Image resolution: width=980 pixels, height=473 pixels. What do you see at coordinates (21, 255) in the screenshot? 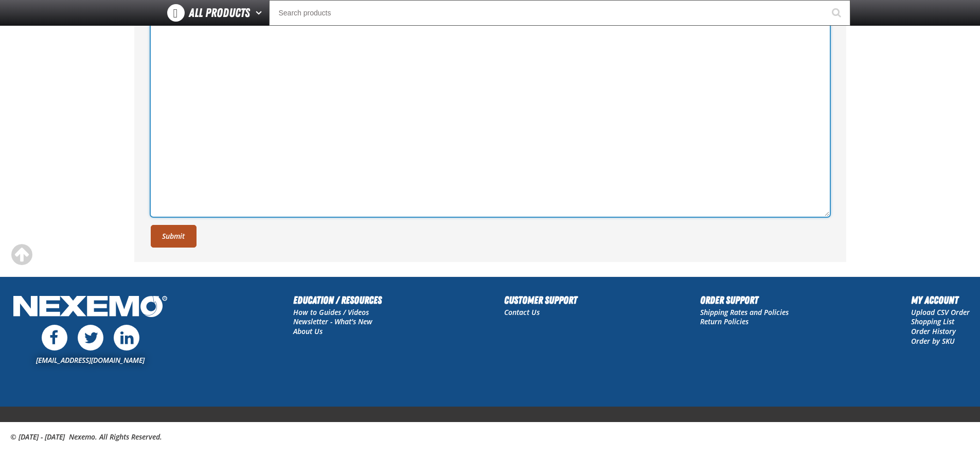
I see `div: Scroll to the top` at bounding box center [21, 255].